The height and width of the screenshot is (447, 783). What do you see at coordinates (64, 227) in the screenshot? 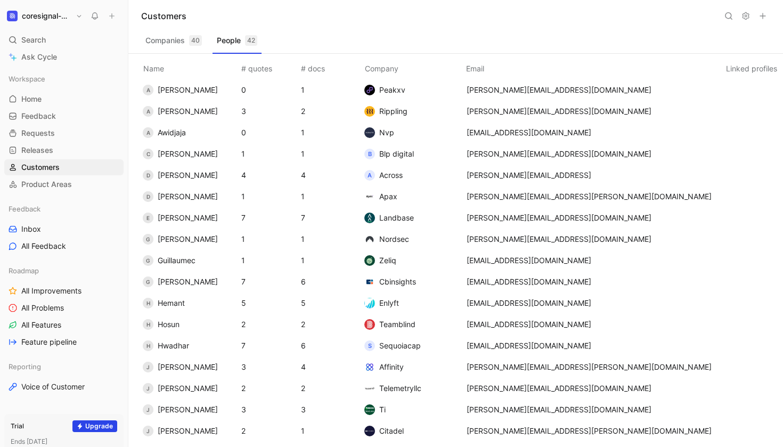
I see `div: FeedbackInboxAll Feedback` at bounding box center [64, 227].